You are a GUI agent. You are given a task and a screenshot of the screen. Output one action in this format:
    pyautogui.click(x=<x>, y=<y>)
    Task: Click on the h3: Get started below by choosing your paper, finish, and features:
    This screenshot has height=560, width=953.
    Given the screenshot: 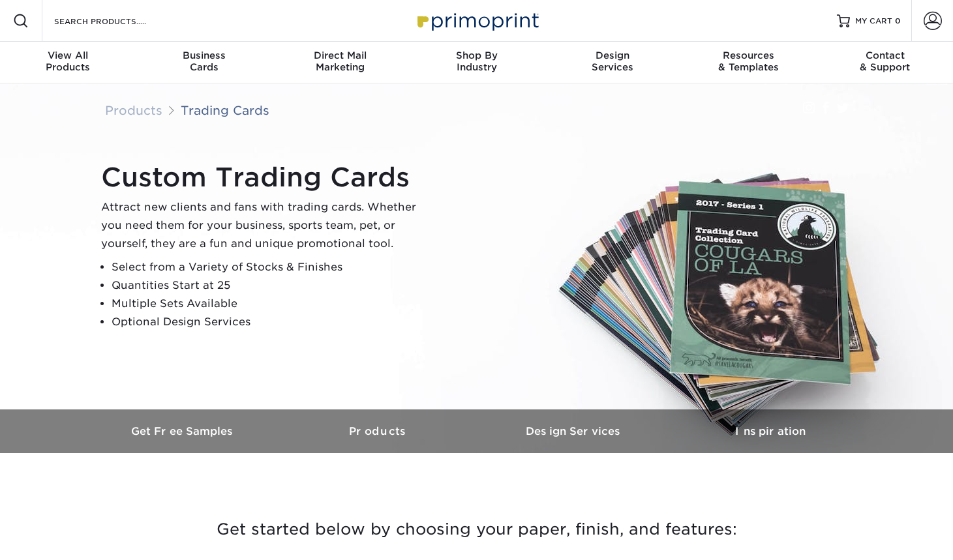 What is the action you would take?
    pyautogui.click(x=477, y=529)
    